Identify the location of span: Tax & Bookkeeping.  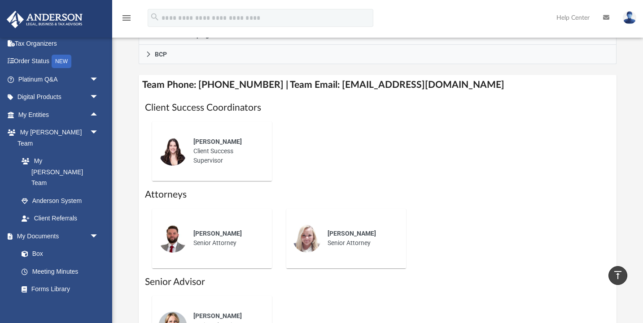
(182, 35).